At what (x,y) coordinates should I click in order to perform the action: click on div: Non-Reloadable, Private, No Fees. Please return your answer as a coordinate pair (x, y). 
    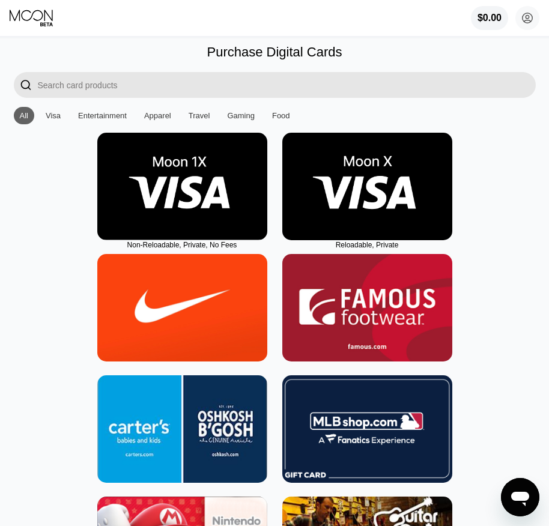
    Looking at the image, I should click on (182, 245).